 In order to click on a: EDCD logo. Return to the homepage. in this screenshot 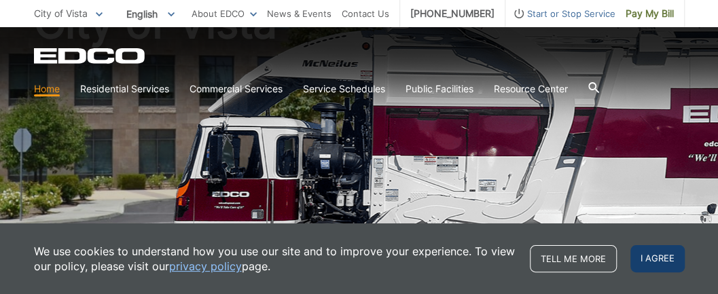, I will do `click(90, 56)`.